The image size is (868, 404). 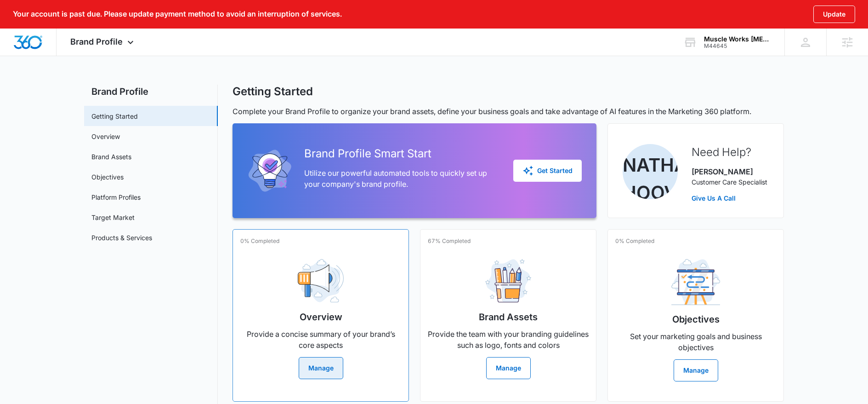 What do you see at coordinates (107, 177) in the screenshot?
I see `a: Objectives` at bounding box center [107, 177].